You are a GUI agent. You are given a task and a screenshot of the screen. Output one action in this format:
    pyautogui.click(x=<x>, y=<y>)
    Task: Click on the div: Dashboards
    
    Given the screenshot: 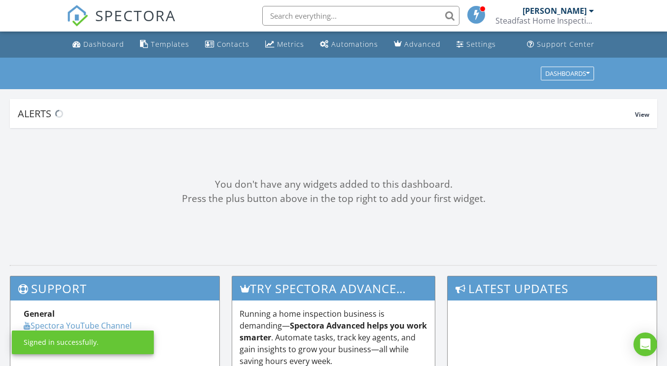 What is the action you would take?
    pyautogui.click(x=567, y=73)
    